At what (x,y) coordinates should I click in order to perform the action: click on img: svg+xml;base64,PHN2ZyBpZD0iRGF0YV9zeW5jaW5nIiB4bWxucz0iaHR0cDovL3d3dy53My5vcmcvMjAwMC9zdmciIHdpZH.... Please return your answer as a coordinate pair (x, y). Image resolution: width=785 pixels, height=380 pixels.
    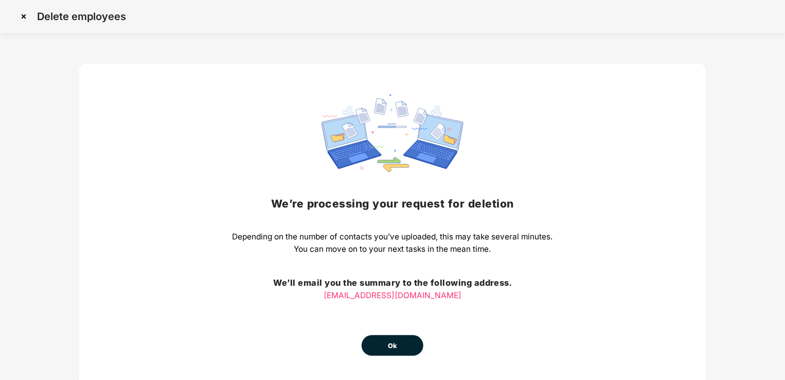
    Looking at the image, I should click on (393, 133).